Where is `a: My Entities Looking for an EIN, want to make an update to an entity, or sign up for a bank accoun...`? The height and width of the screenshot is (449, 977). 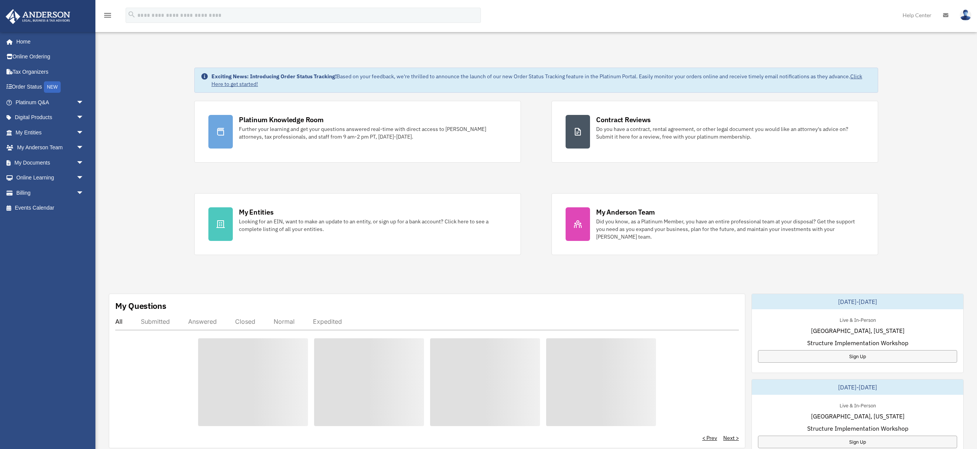
a: My Entities Looking for an EIN, want to make an update to an entity, or sign up for a bank accoun... is located at coordinates (358, 224).